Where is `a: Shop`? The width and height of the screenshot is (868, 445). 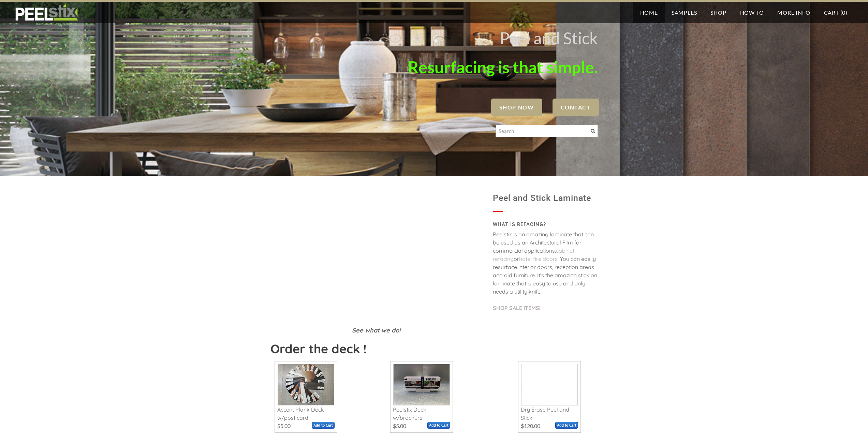
a: Shop is located at coordinates (718, 13).